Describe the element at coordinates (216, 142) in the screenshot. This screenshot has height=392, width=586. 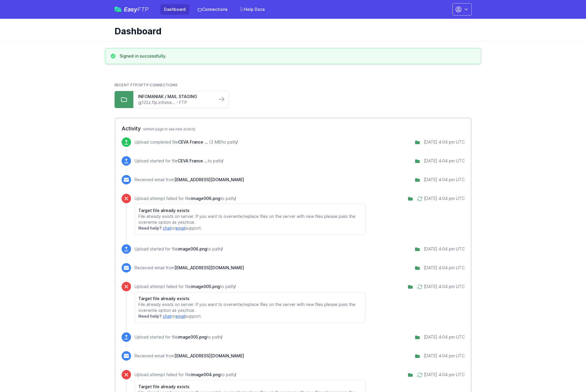
I see `i: (3 MB)` at that location.